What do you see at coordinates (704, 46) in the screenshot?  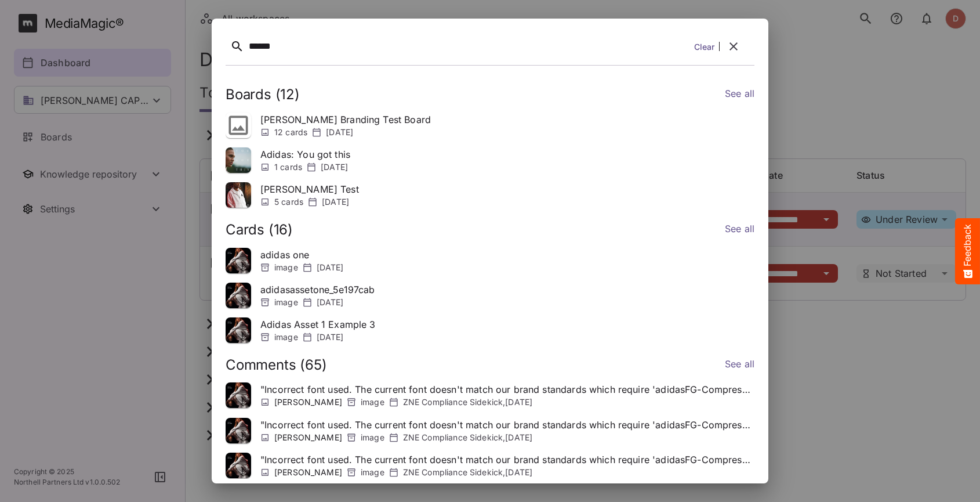 I see `a: Clear` at bounding box center [704, 46].